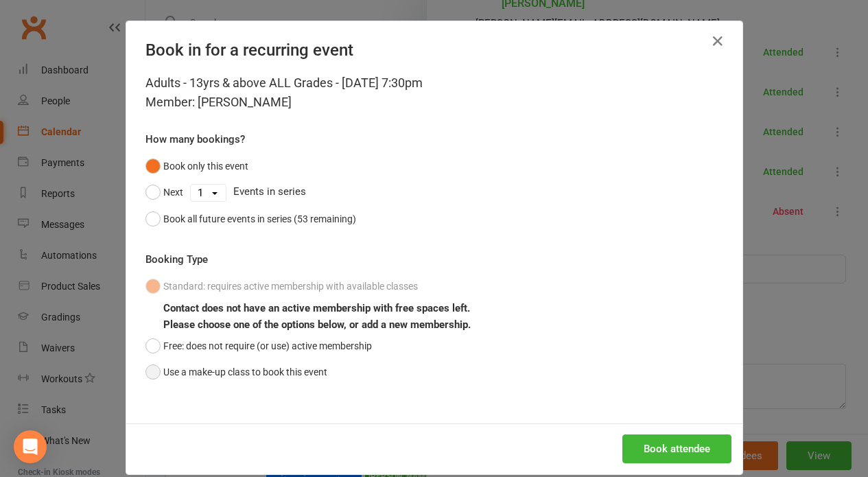  What do you see at coordinates (435, 193) in the screenshot?
I see `div: Events in series` at bounding box center [435, 193].